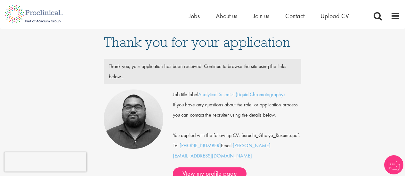 Image resolution: width=405 pixels, height=176 pixels. Describe the element at coordinates (241, 94) in the screenshot. I see `a: Analytical Scientist (Liquid Chromatography)` at that location.